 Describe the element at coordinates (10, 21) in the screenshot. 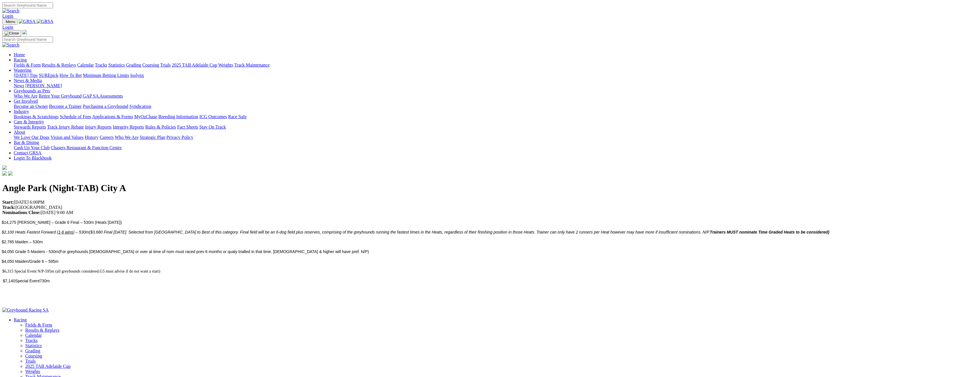

I see `span: Menu` at that location.